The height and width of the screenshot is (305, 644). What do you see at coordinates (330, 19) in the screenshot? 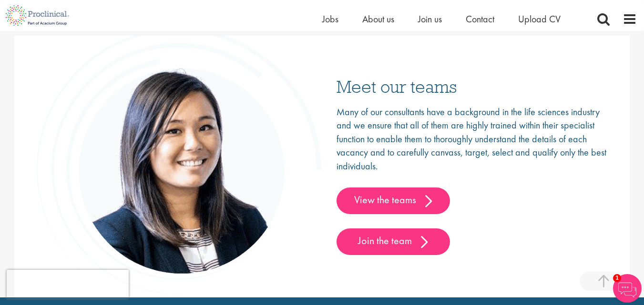
I see `span: Jobs` at bounding box center [330, 19].